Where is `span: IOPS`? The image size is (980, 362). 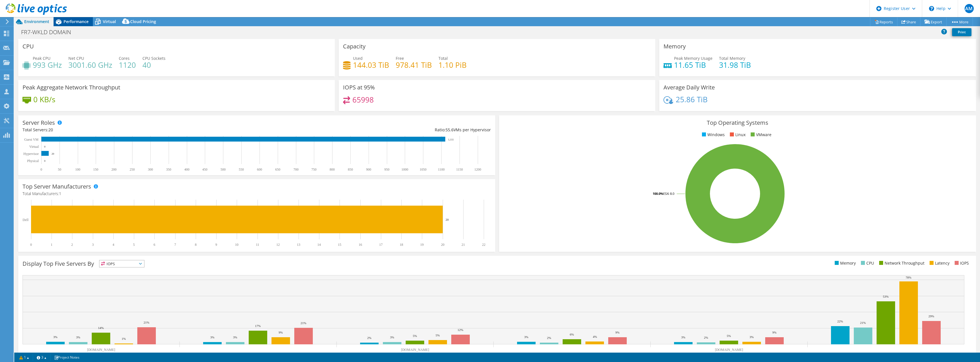 span: IOPS is located at coordinates (122, 264).